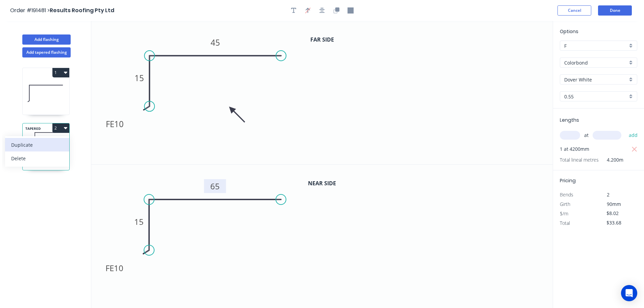  I want to click on input: Price level, so click(596, 46).